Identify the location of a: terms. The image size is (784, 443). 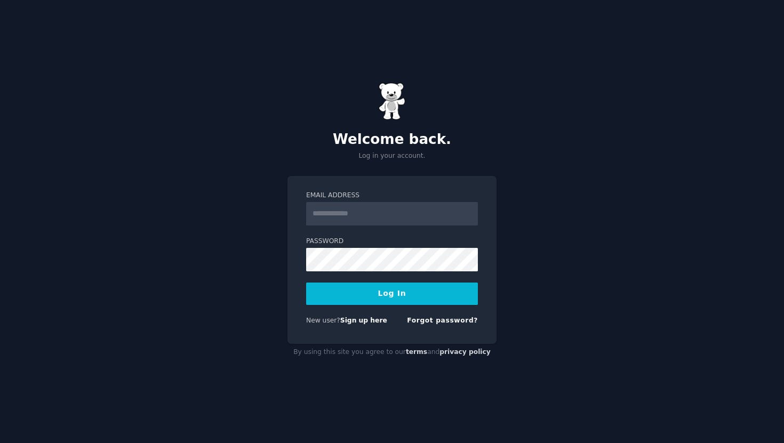
(416, 352).